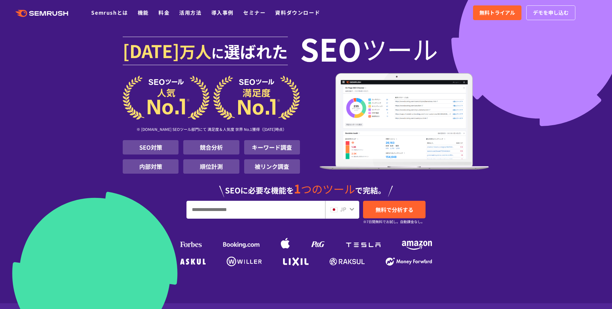 This screenshot has width=612, height=309. Describe the element at coordinates (497, 13) in the screenshot. I see `span: 無料トライアル` at that location.